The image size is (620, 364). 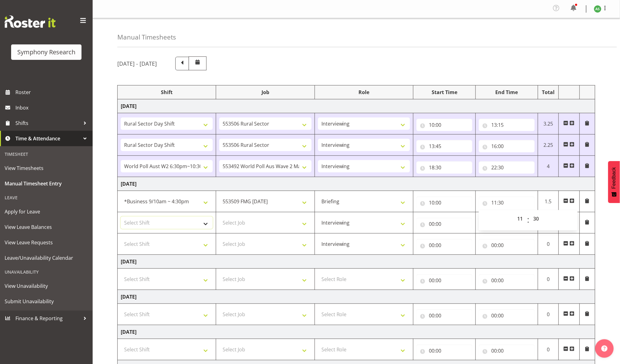 I want to click on span: Shifts, so click(x=48, y=123).